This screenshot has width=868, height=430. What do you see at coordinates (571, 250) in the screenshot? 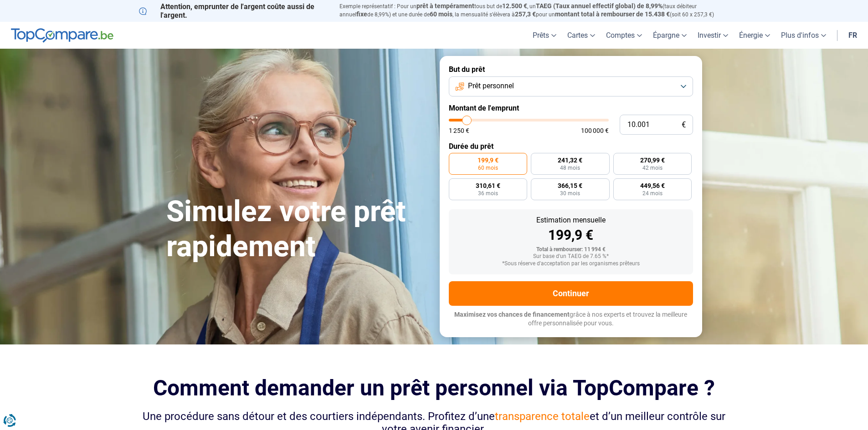
I see `div: Total à rembourser: 11 994 €` at bounding box center [571, 250].